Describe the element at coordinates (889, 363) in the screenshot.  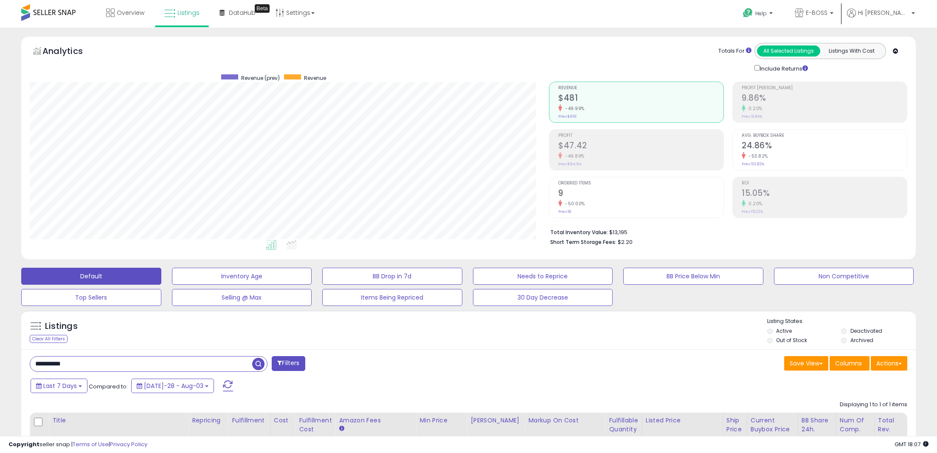
I see `button: Actions` at that location.